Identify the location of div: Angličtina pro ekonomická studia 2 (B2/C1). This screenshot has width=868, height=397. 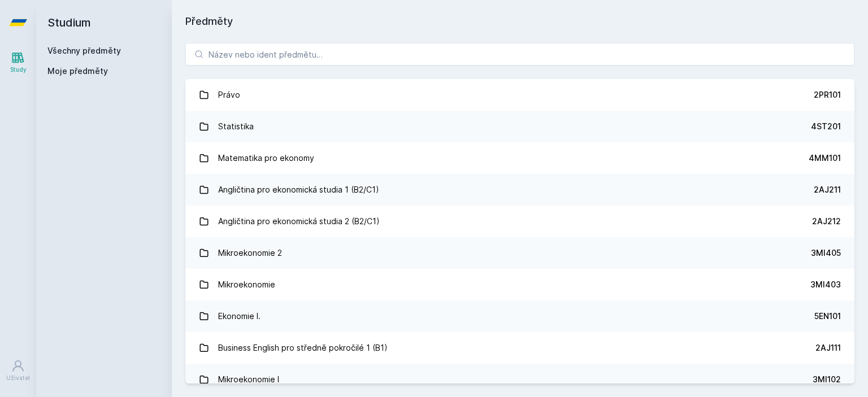
(299, 221).